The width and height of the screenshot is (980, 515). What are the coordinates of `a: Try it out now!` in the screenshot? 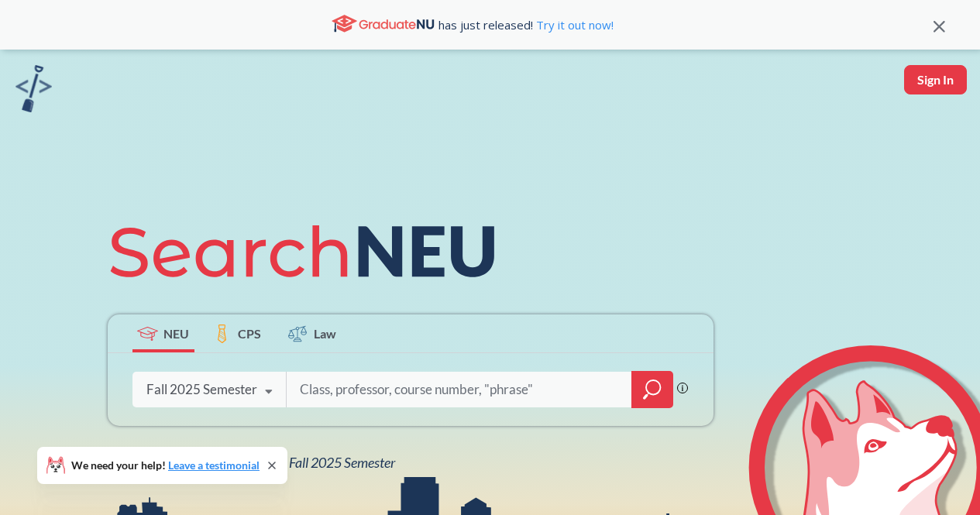 It's located at (573, 25).